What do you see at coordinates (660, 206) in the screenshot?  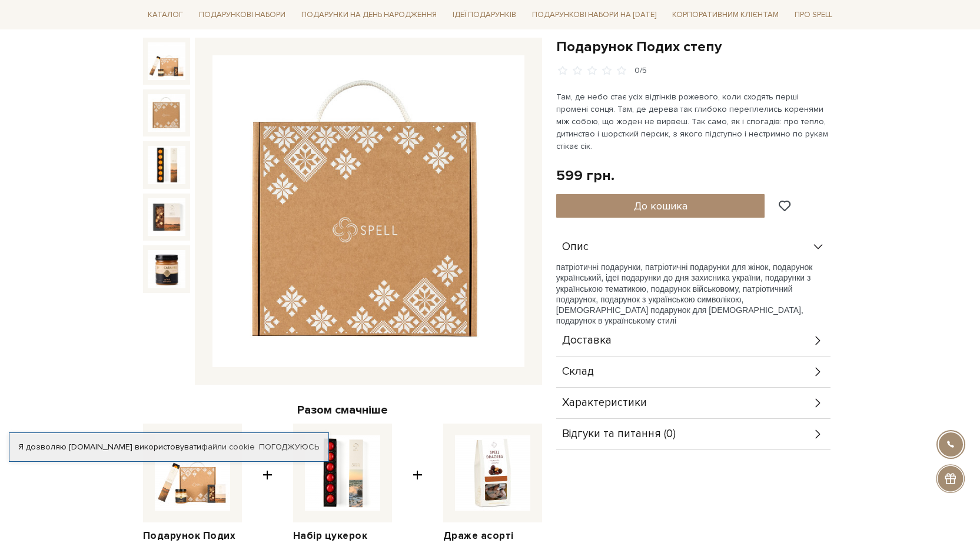 I see `button: До кошика` at bounding box center [660, 206].